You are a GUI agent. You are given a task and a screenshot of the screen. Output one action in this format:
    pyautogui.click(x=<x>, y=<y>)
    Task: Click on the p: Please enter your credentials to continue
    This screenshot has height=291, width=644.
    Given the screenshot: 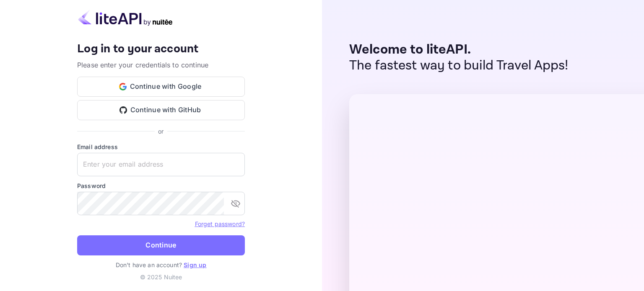 What is the action you would take?
    pyautogui.click(x=161, y=65)
    